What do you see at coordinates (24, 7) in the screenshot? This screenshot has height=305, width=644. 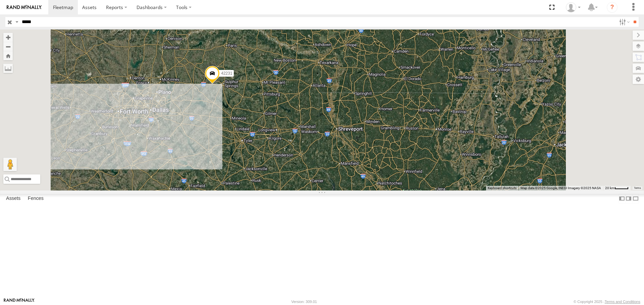 I see `img: rand-logo.svg` at bounding box center [24, 7].